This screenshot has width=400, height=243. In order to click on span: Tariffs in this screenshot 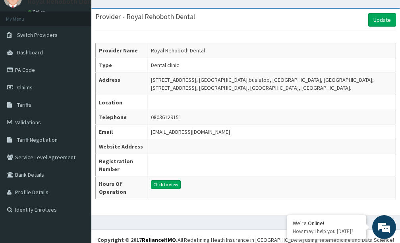, I will do `click(24, 105)`.